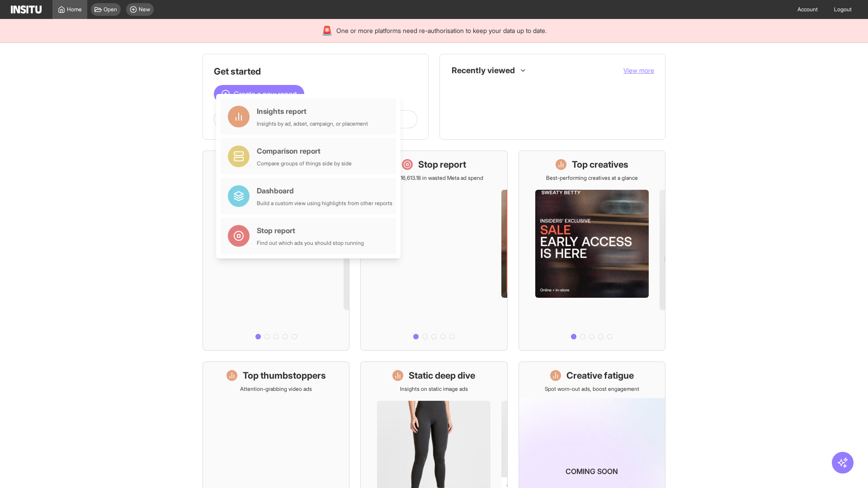 Image resolution: width=868 pixels, height=488 pixels. Describe the element at coordinates (442, 376) in the screenshot. I see `h1: Static deep dive` at that location.